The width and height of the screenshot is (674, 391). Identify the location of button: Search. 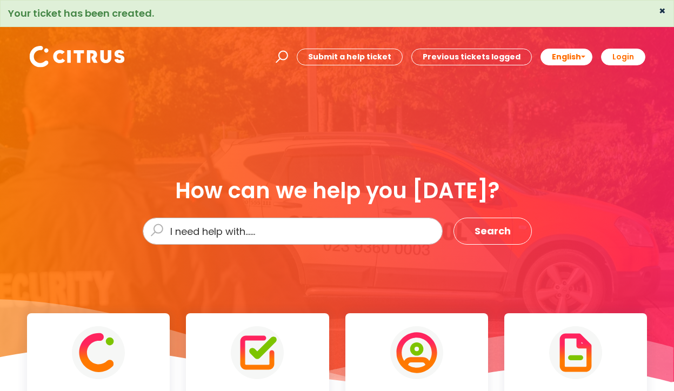
(492, 231).